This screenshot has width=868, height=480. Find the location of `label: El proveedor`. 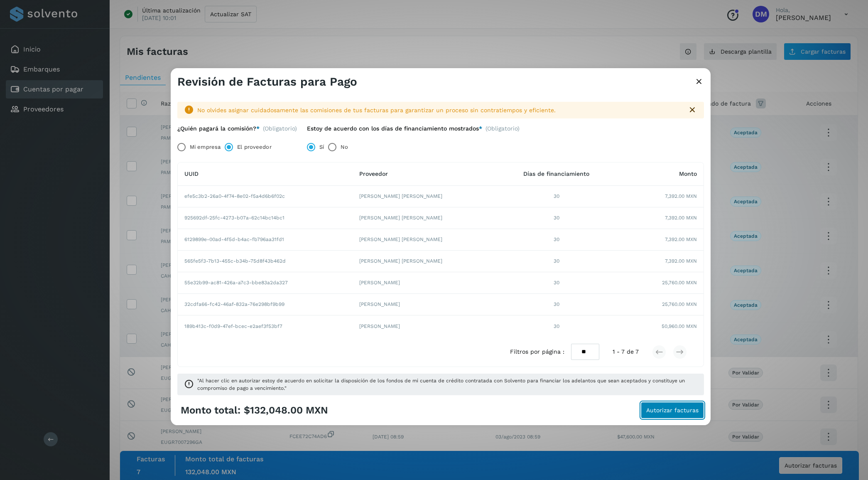

label: El proveedor is located at coordinates (254, 147).